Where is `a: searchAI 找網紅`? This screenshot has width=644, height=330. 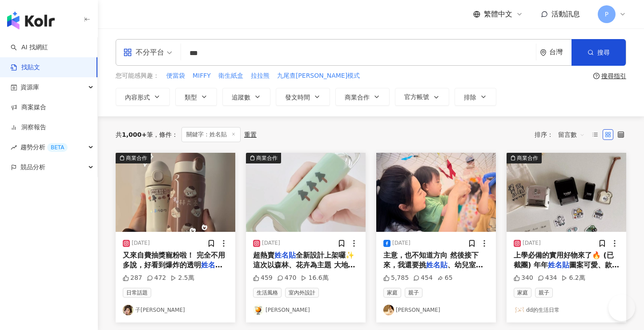
a: searchAI 找網紅 is located at coordinates (29, 48).